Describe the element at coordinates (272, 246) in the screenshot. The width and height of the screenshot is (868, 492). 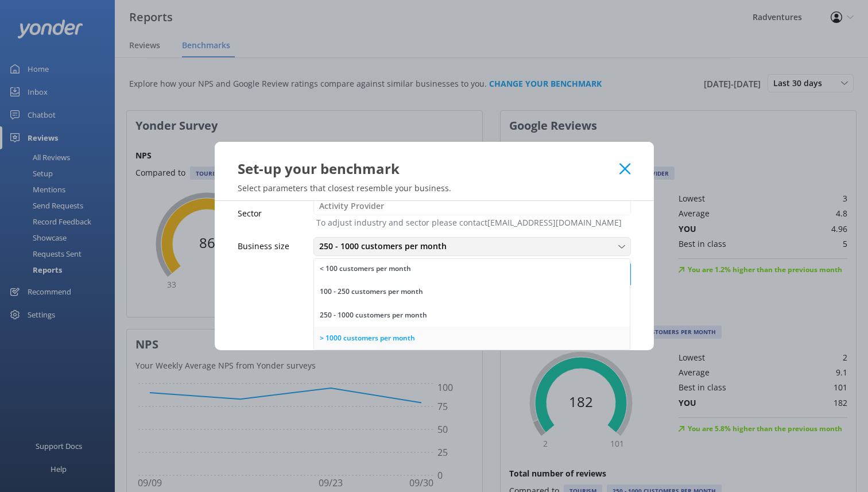
I see `label: Business size` at that location.